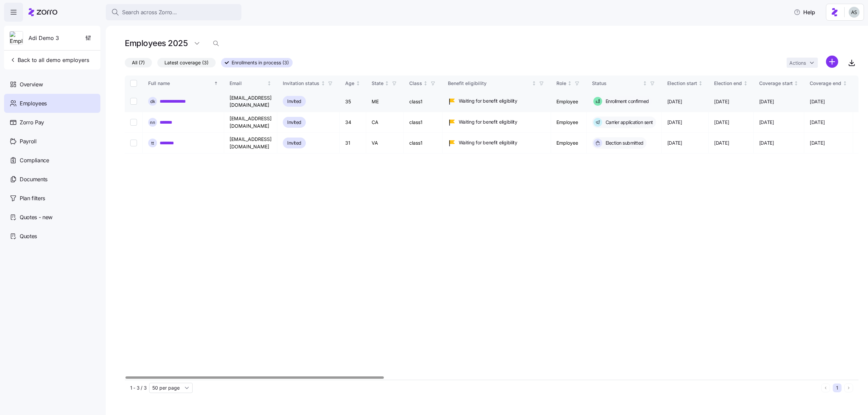 Image resolution: width=868 pixels, height=415 pixels. What do you see at coordinates (682, 83) in the screenshot?
I see `div: Election start` at bounding box center [682, 83].